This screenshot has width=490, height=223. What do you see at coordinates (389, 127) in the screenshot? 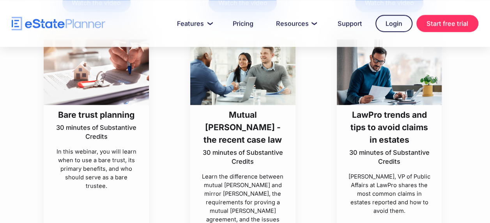
I see `h3: LawPro trends and tips to avoid claims in estates` at bounding box center [389, 127].